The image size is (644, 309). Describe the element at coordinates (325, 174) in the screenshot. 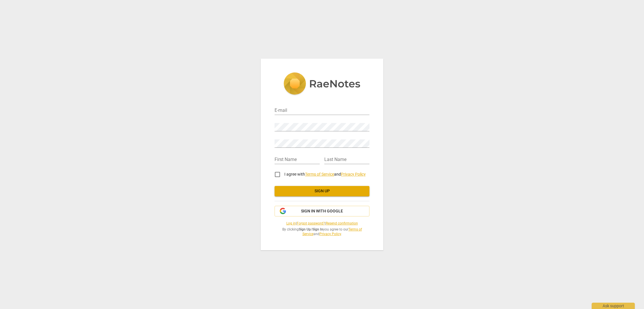

I see `span: I agree with and` at that location.